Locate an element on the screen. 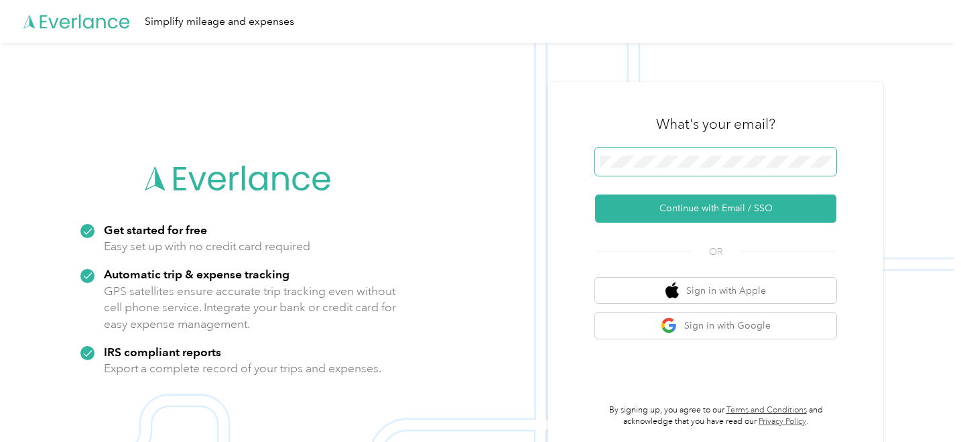 The height and width of the screenshot is (442, 961). div: Simplify mileage and expenses is located at coordinates (219, 21).